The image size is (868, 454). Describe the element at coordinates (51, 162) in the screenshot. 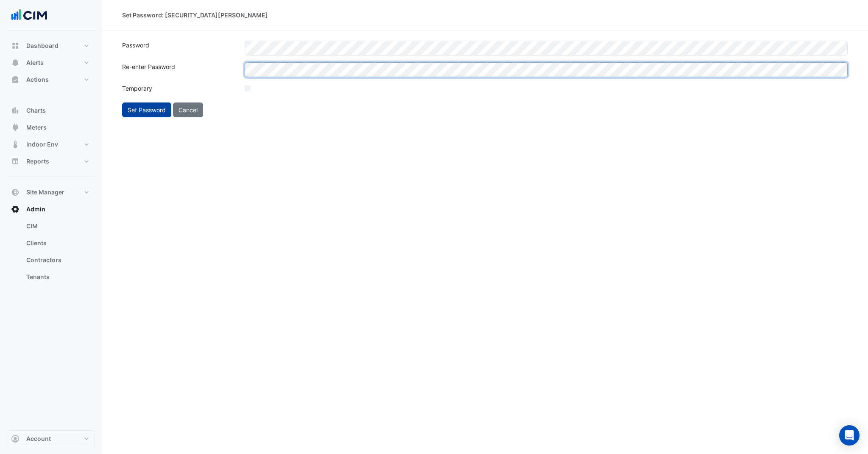

I see `button: Reports` at that location.